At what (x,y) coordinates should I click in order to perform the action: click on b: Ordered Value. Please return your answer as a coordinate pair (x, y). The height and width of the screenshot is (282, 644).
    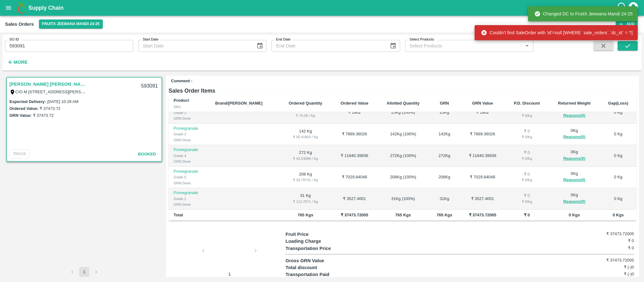
    Looking at the image, I should click on (354, 103).